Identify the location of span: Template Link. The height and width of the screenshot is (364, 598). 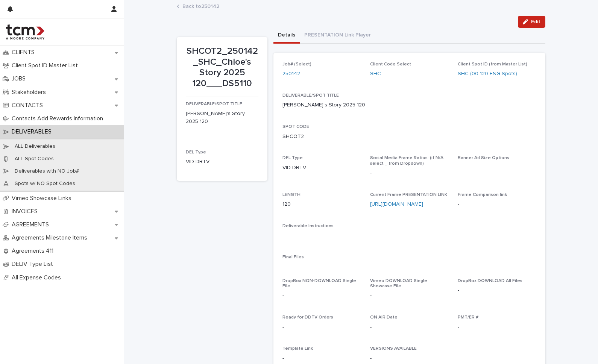
(297, 349).